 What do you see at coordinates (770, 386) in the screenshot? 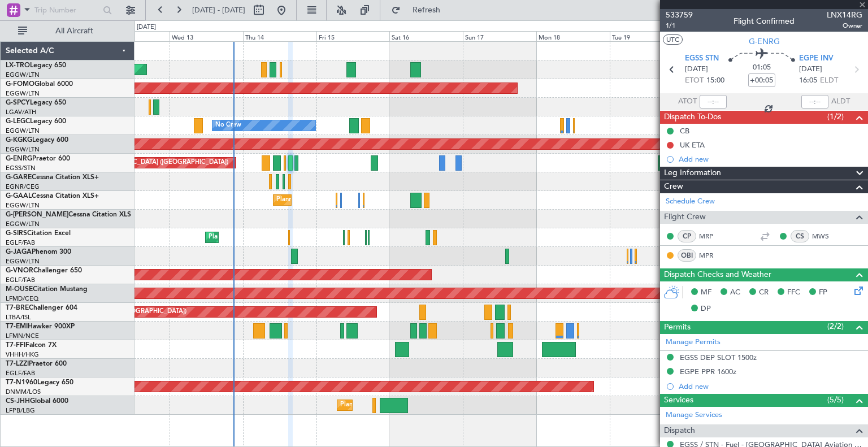
I see `div: Add new` at bounding box center [770, 386].